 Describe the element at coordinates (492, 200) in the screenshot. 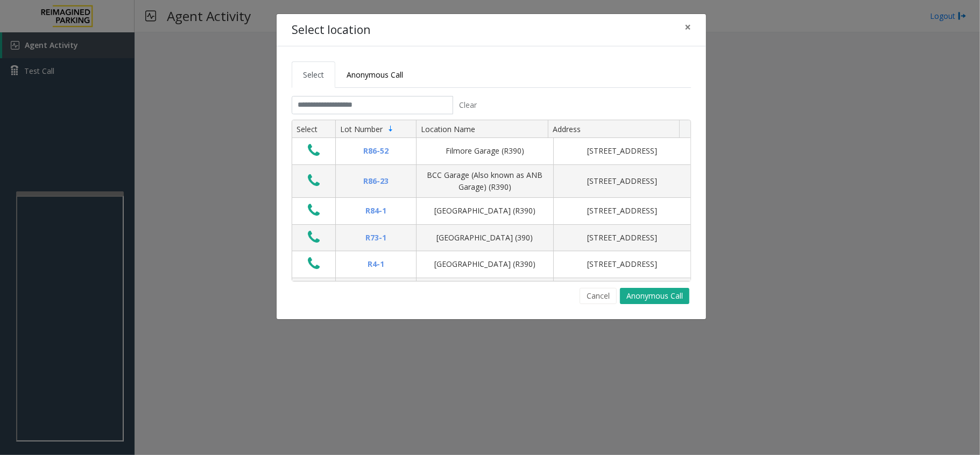

I see `div: Data table` at that location.